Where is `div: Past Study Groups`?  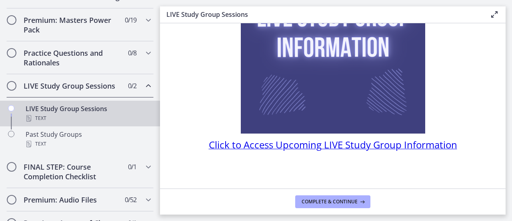 div: Past Study Groups is located at coordinates (88, 139).